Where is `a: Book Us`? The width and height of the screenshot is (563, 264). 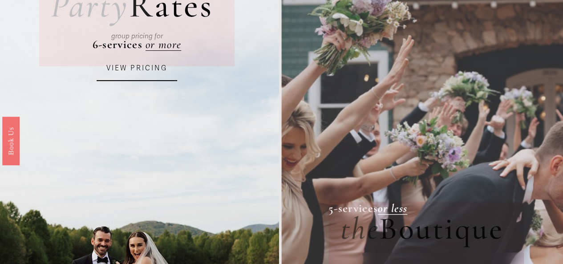
a: Book Us is located at coordinates (11, 140).